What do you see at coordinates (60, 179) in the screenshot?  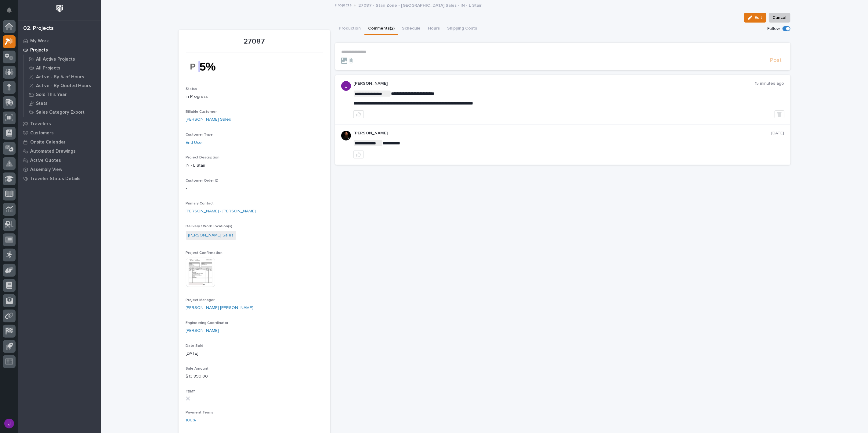 I see `a: Traveler Status Details` at bounding box center [60, 179].